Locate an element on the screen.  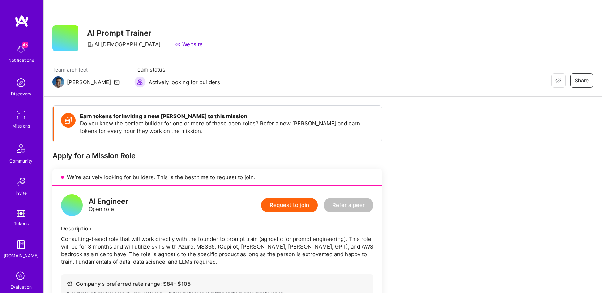
div: Tokens is located at coordinates (21, 224).